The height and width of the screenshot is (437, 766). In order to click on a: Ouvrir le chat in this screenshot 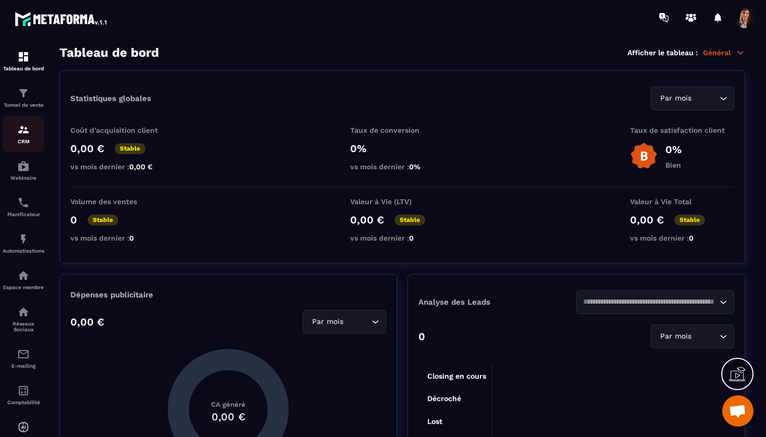, I will do `click(738, 411)`.